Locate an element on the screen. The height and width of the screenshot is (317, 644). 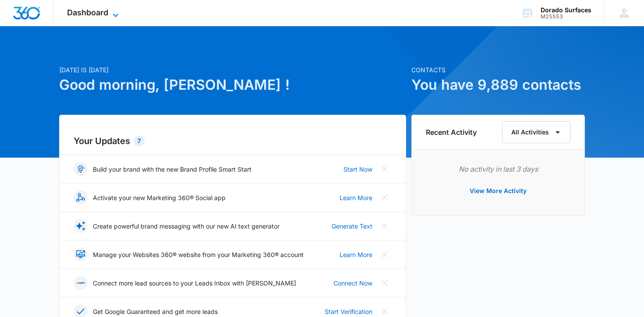
p: Manage your Websites 360® website from your Marketing 360® account is located at coordinates (198, 255).